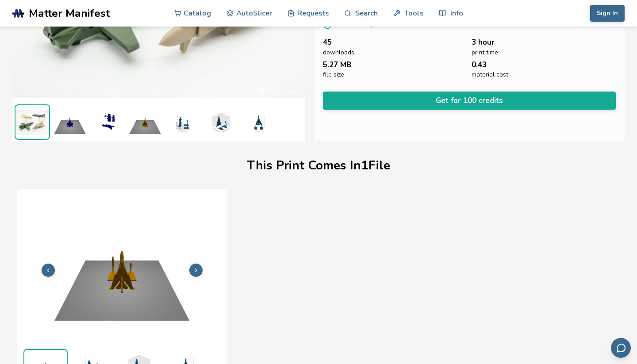  What do you see at coordinates (145, 122) in the screenshot?
I see `img: 1_Print_Preview` at bounding box center [145, 122].